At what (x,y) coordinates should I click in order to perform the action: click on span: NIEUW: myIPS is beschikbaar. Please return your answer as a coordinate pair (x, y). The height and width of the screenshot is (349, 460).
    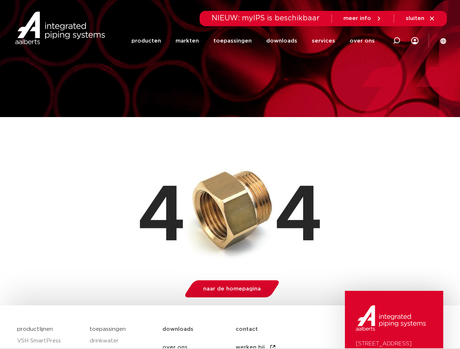
    Looking at the image, I should click on (265, 18).